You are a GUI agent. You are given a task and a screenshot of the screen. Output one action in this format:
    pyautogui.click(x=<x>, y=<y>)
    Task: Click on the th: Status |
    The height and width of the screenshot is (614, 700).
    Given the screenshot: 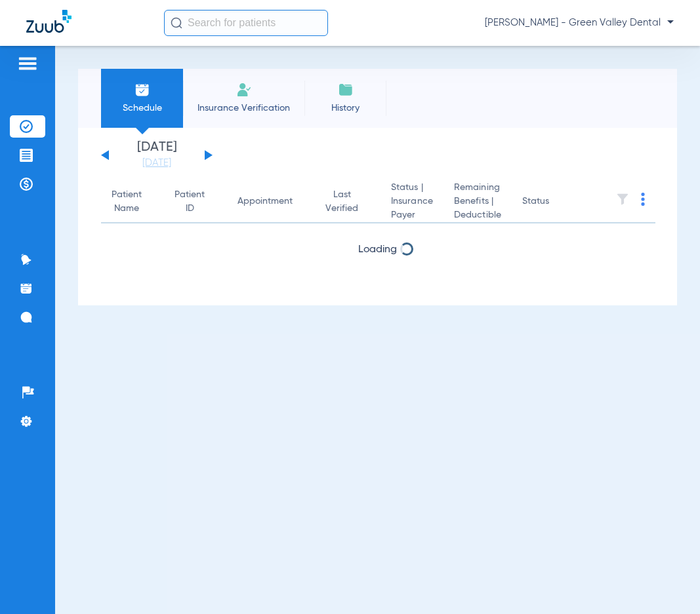 What is the action you would take?
    pyautogui.click(x=412, y=202)
    